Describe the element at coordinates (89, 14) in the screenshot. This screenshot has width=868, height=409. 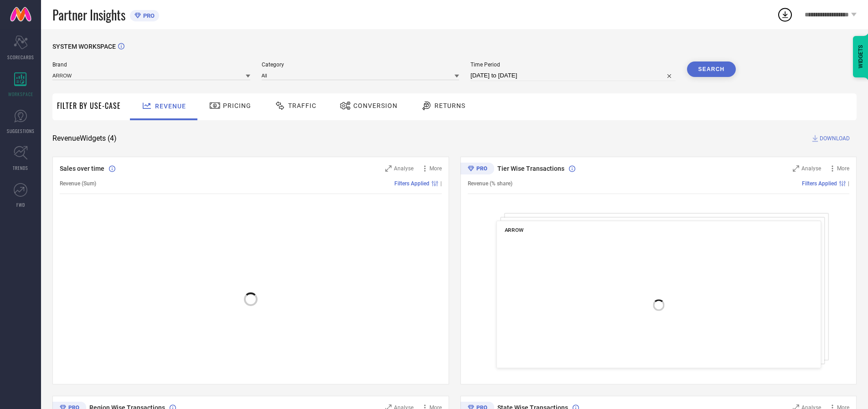
I see `span: Partner Insights` at that location.